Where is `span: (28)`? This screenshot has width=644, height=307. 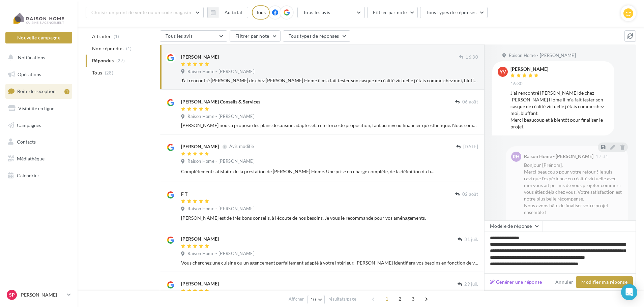
span: (28) is located at coordinates (109, 73).